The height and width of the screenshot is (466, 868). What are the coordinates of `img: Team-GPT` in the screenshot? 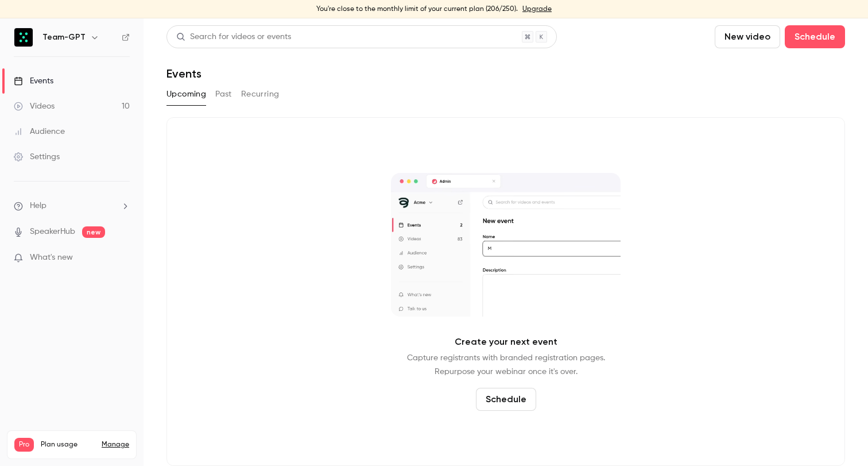 It's located at (23, 37).